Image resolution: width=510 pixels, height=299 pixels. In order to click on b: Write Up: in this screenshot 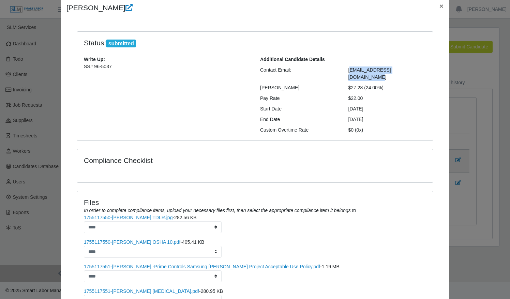, I will do `click(94, 59)`.